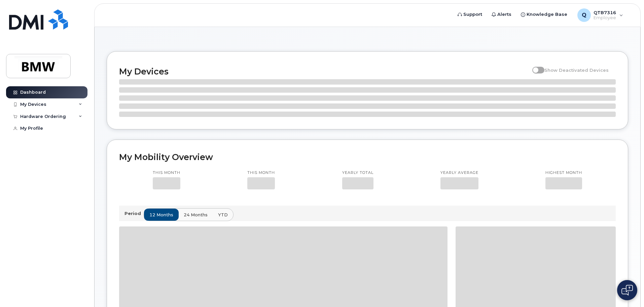  I want to click on p: Highest month, so click(564, 173).